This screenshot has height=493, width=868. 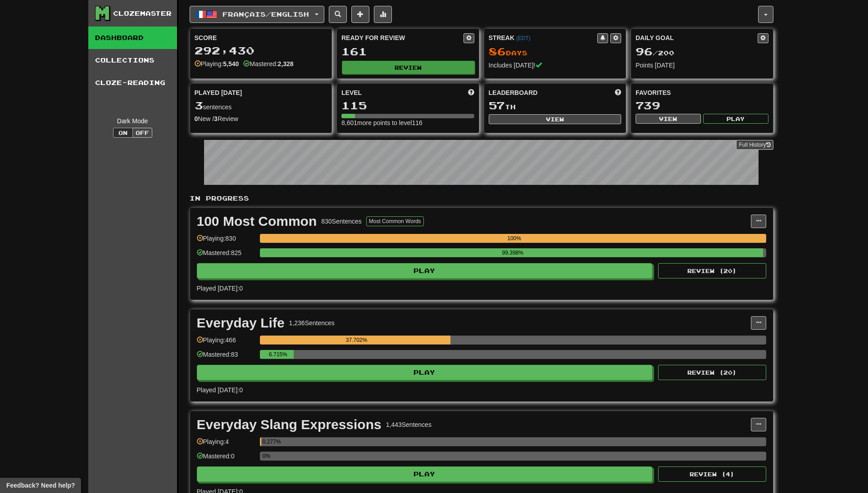 I want to click on div: 739, so click(x=701, y=105).